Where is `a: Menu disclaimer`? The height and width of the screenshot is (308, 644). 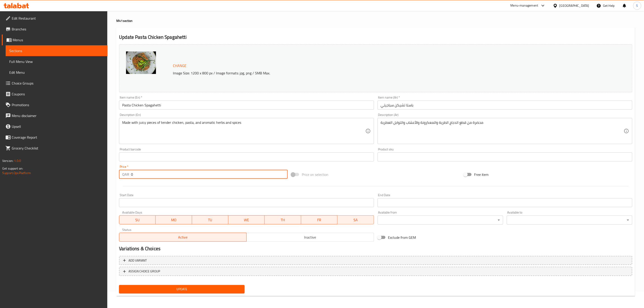 a: Menu disclaimer is located at coordinates (55, 116).